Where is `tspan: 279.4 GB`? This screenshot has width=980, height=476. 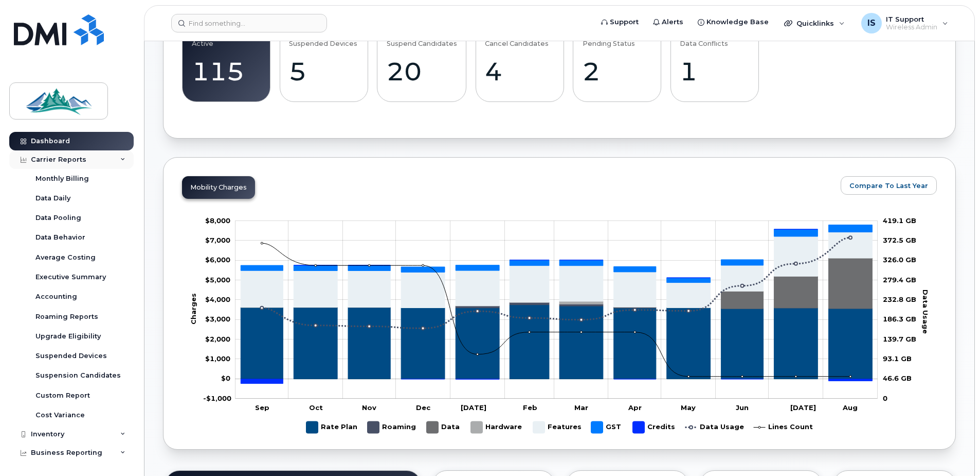 tspan: 279.4 GB is located at coordinates (900, 279).